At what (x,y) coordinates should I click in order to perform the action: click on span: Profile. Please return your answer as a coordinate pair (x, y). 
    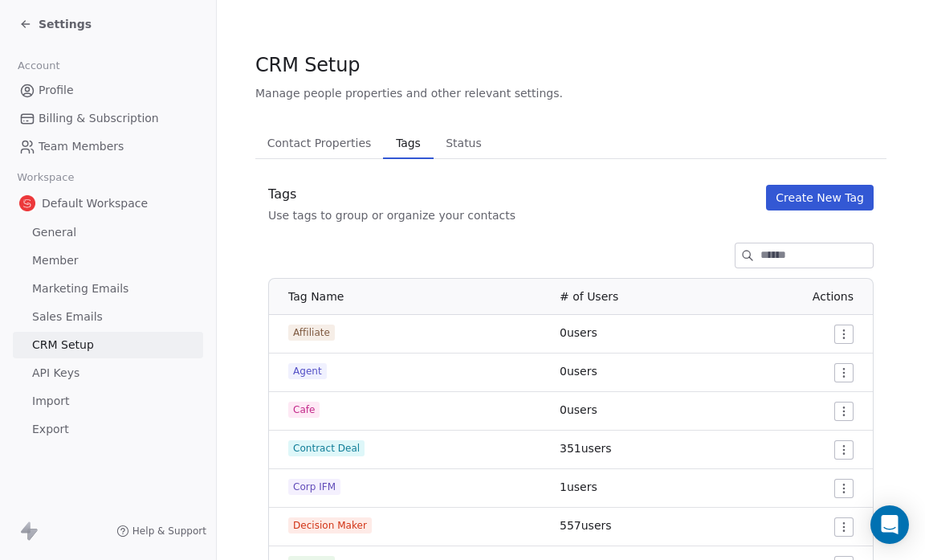
    Looking at the image, I should click on (56, 90).